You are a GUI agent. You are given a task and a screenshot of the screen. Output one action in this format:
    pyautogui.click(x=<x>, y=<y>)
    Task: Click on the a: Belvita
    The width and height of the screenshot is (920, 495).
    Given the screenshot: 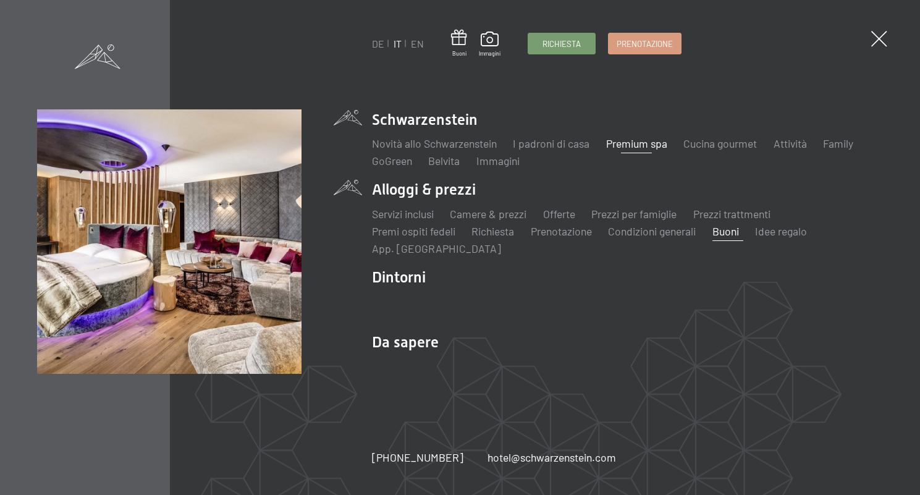 What is the action you would take?
    pyautogui.click(x=443, y=161)
    